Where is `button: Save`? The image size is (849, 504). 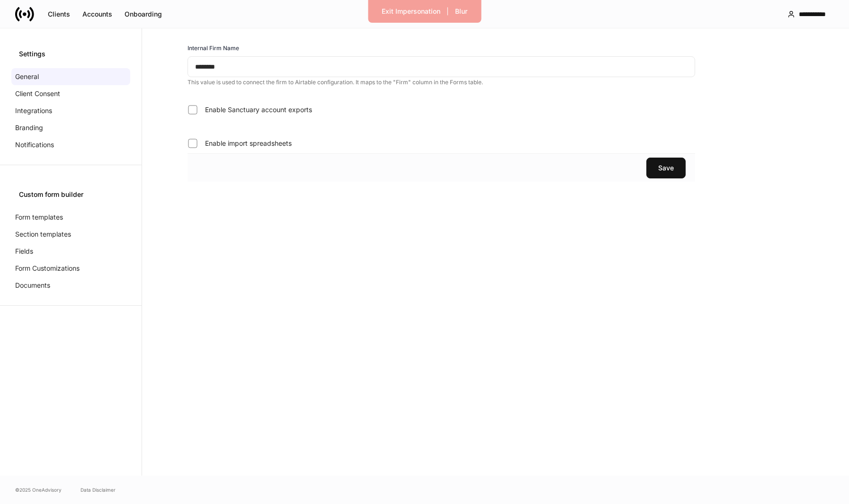
button: Save is located at coordinates (665, 168).